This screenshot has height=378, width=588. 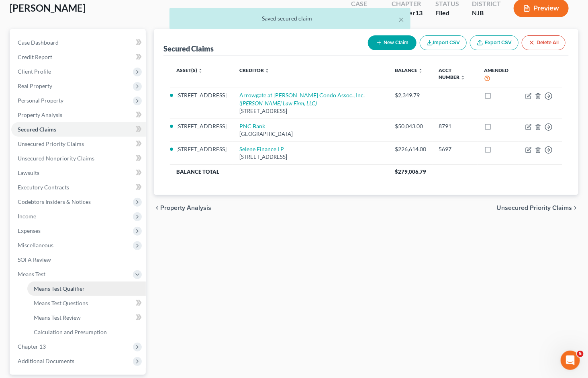 What do you see at coordinates (31, 346) in the screenshot?
I see `span: Chapter 13` at bounding box center [31, 346].